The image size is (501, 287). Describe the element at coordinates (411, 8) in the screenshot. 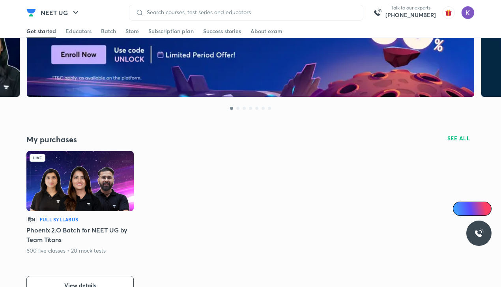

I see `p: Talk to our experts` at that location.